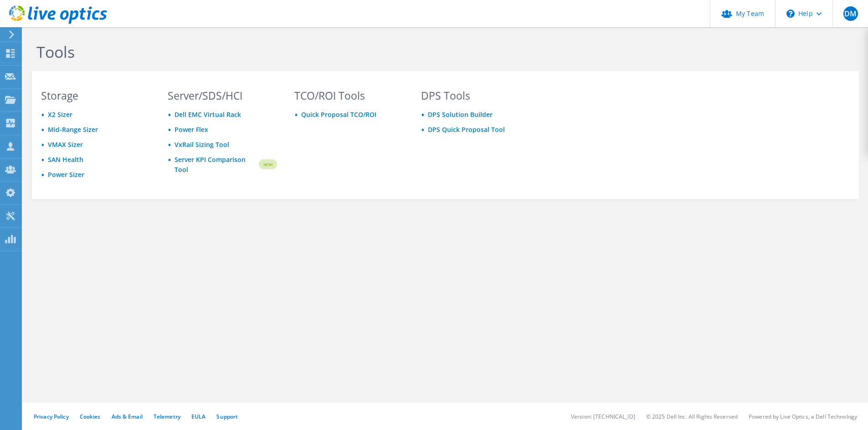 Image resolution: width=868 pixels, height=430 pixels. I want to click on span: DM, so click(851, 14).